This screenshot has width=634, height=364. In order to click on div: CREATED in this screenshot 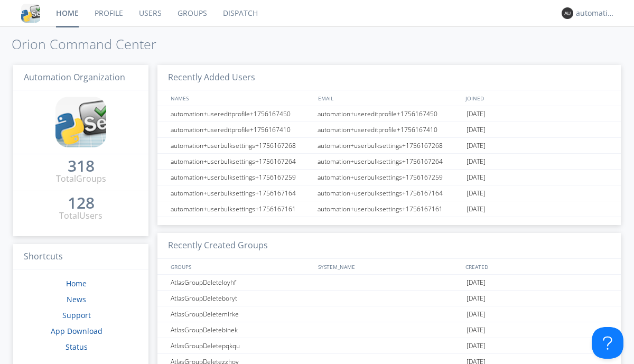, I will do `click(537, 266)`.